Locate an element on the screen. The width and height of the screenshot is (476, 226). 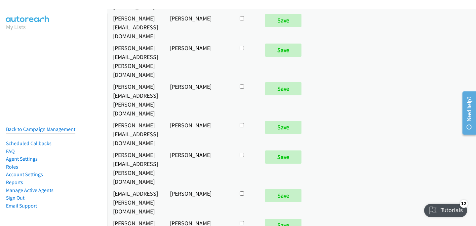
a: Roles is located at coordinates (12, 167).